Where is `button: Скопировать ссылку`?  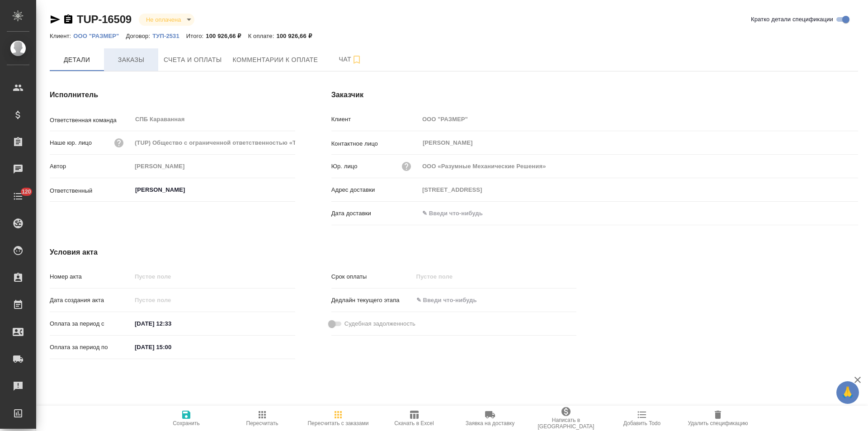 button: Скопировать ссылку is located at coordinates (68, 20).